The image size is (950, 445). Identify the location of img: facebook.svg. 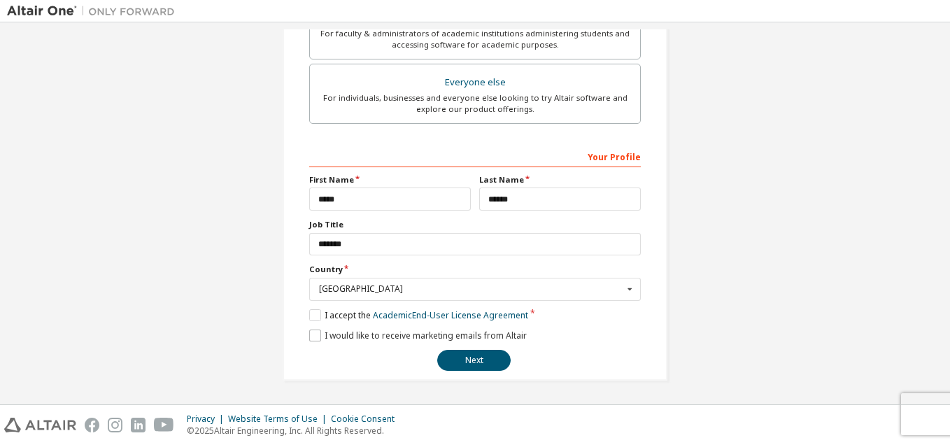
(92, 425).